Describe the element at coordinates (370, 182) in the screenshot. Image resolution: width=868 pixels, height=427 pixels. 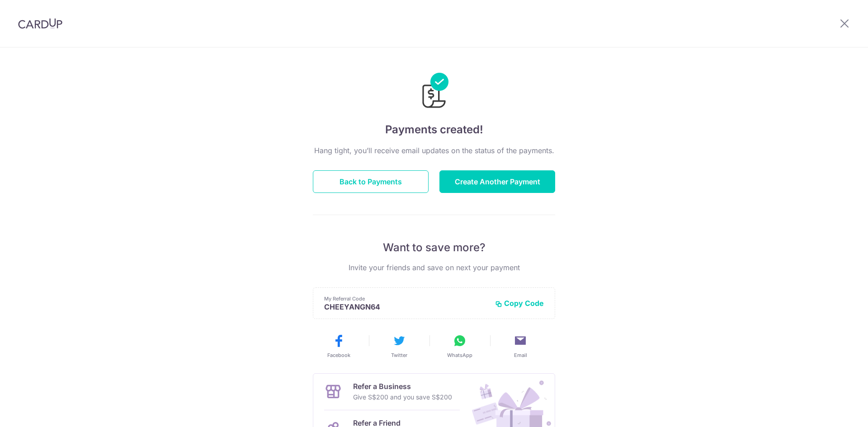
I see `button: Back to Payments` at that location.